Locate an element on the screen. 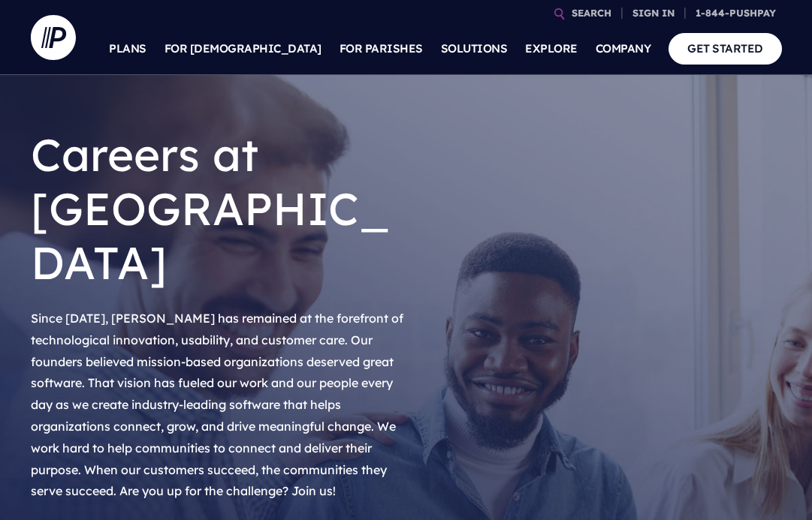 The width and height of the screenshot is (812, 520). a: COMPANY is located at coordinates (624, 49).